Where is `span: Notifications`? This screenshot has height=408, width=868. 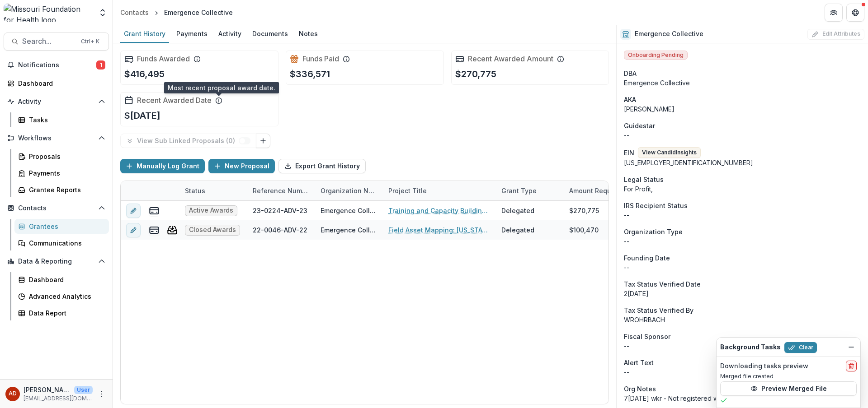
span: Notifications is located at coordinates (57, 65).